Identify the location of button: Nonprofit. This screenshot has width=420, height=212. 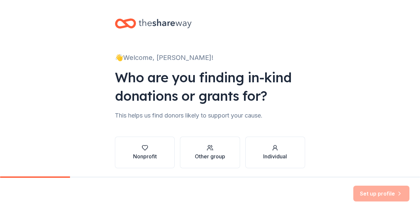
(144, 153).